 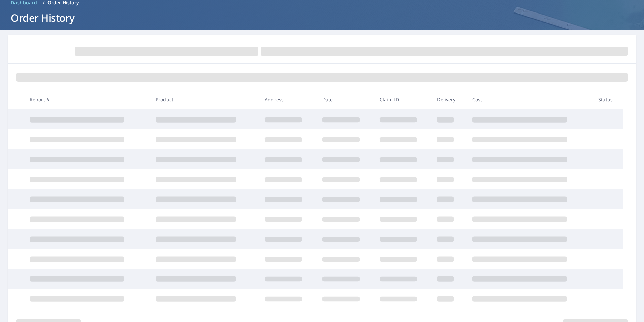 What do you see at coordinates (288, 99) in the screenshot?
I see `th: Address` at bounding box center [288, 99].